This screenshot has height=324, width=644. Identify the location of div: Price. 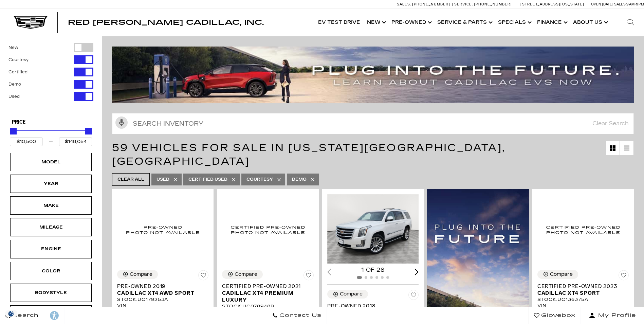
(51, 135).